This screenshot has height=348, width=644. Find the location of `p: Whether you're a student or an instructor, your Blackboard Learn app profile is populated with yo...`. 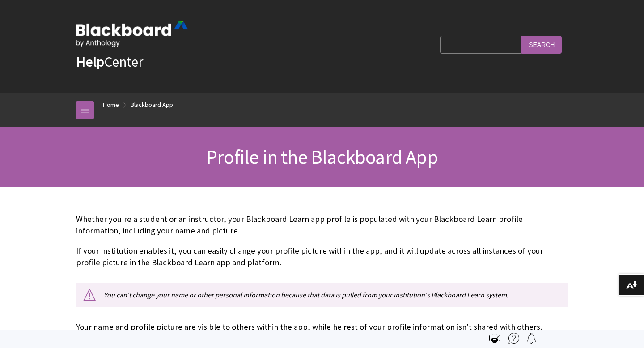

p: Whether you're a student or an instructor, your Blackboard Learn app profile is populated with yo... is located at coordinates (322, 225).